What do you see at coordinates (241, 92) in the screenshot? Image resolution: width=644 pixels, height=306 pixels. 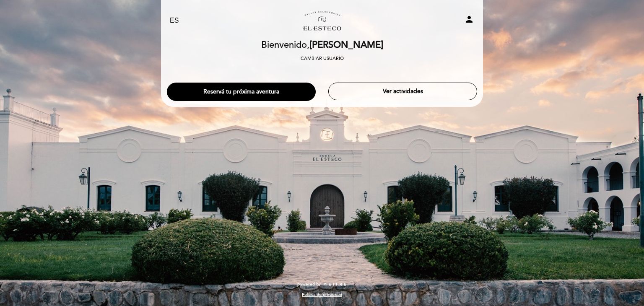 I see `button: Reservá tu próxima aventura` at bounding box center [241, 92].